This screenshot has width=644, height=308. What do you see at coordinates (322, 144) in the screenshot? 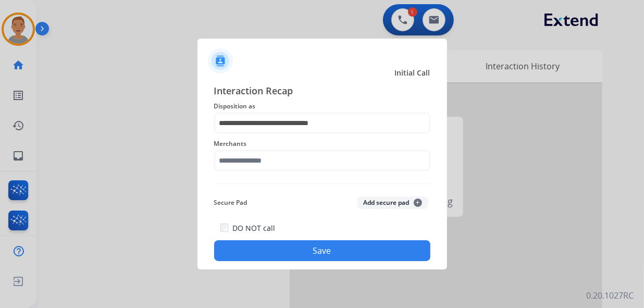
I see `span: Merchants` at bounding box center [322, 144].